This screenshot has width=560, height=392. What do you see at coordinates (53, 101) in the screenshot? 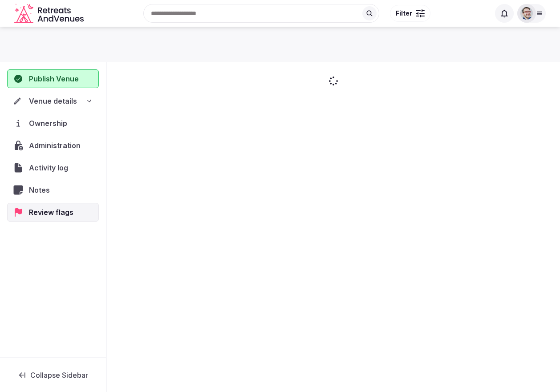
I see `span: Venue details` at bounding box center [53, 101].